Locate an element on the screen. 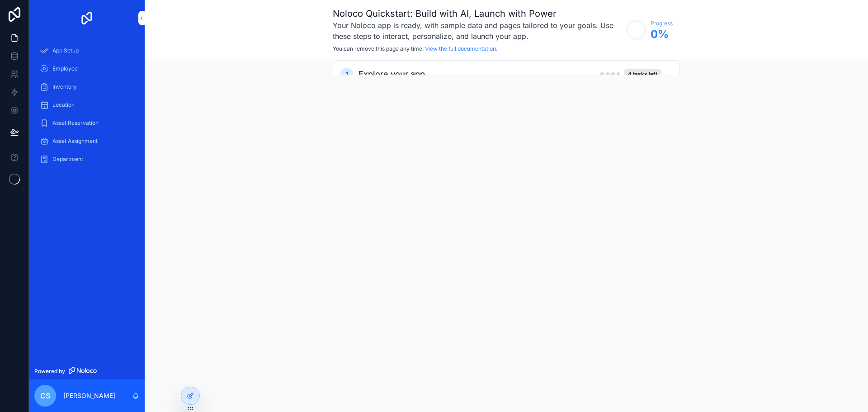  span: CS is located at coordinates (45, 396).